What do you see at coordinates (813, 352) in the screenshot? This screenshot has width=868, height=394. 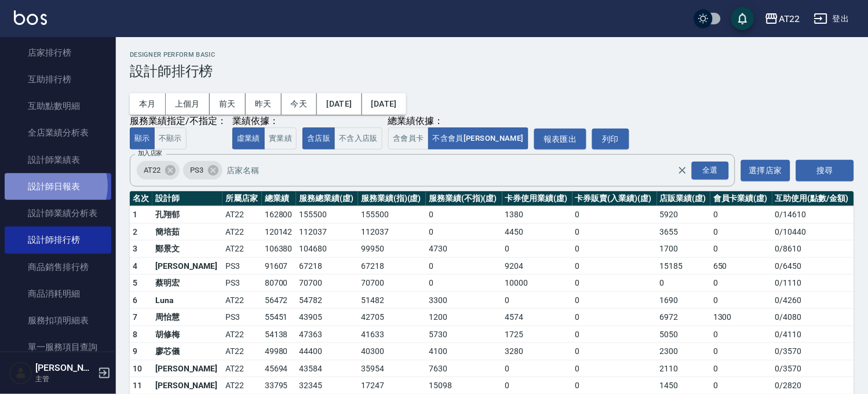 I see `td: 0 / 3570` at bounding box center [813, 352].